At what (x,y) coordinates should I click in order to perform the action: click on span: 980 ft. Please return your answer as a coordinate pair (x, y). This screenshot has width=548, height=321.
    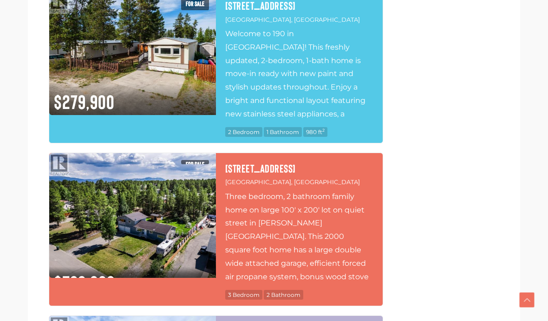
    Looking at the image, I should click on (315, 132).